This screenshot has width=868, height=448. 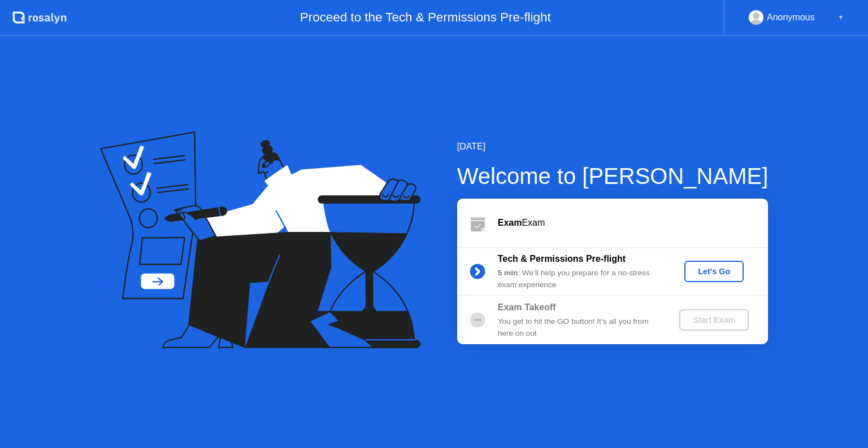 What do you see at coordinates (527, 308) in the screenshot?
I see `b: Exam Takeoff` at bounding box center [527, 308].